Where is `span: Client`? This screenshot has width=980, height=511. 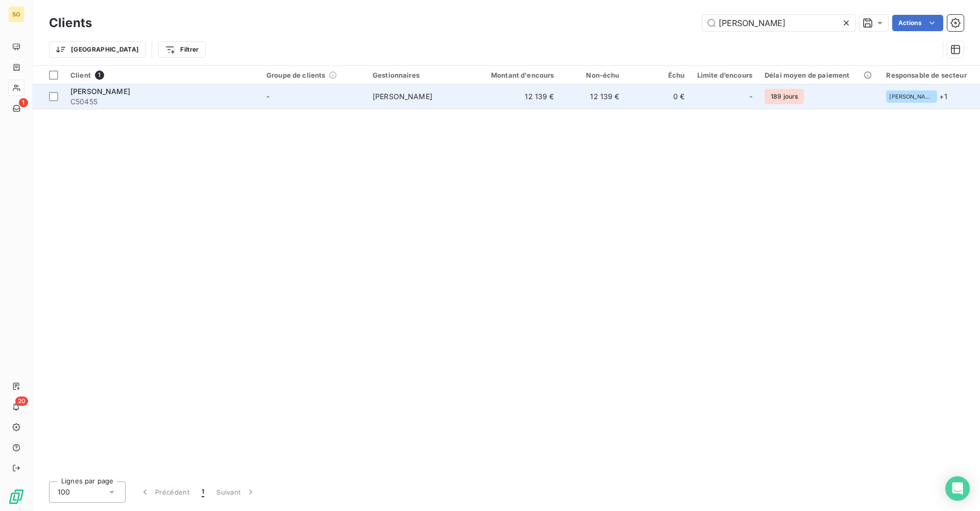 span: Client is located at coordinates (81, 75).